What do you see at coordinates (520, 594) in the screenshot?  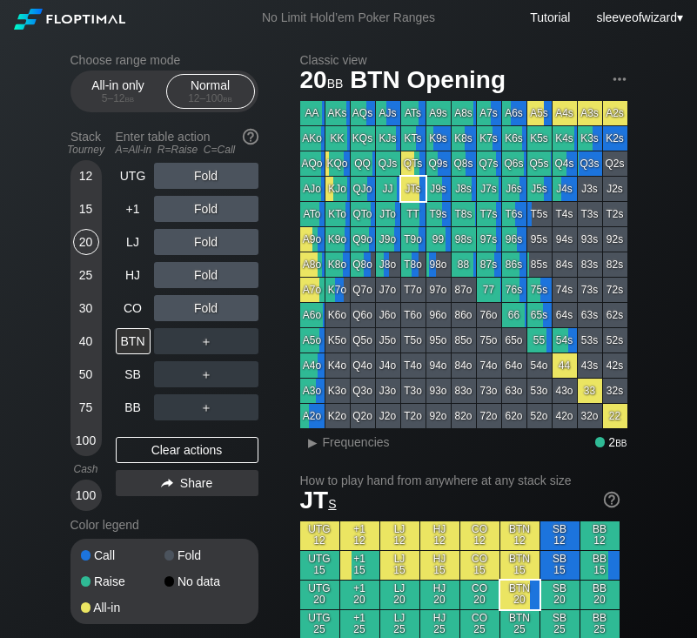 I see `div: BTN 20` at bounding box center [520, 594].